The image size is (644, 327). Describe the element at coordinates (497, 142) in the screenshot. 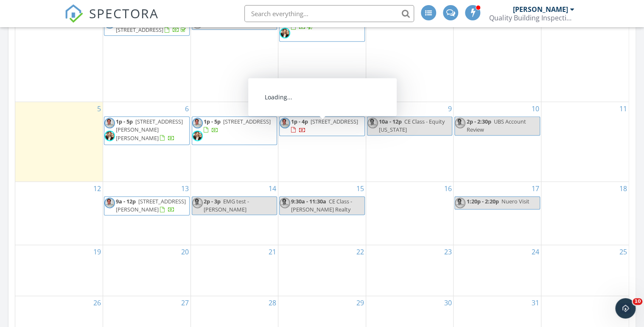

I see `td: Go to October 10, 2025` at that location.